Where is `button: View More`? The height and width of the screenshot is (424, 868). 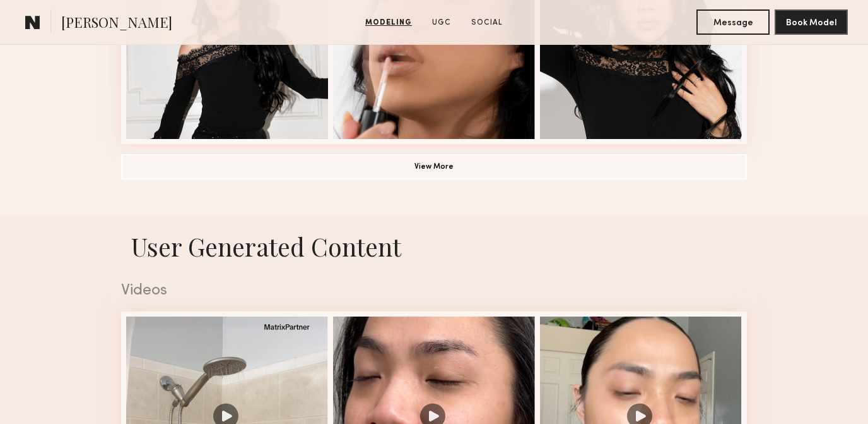
button: View More is located at coordinates (434, 167).